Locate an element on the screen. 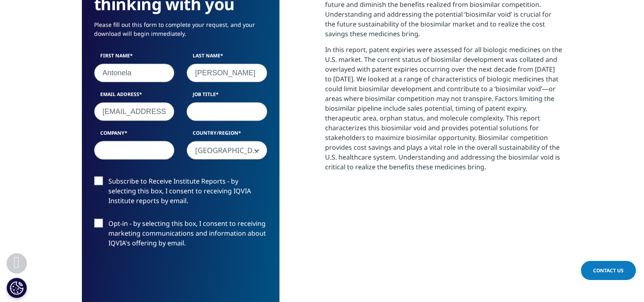 Image resolution: width=644 pixels, height=302 pixels. label: Last Name is located at coordinates (227, 58).